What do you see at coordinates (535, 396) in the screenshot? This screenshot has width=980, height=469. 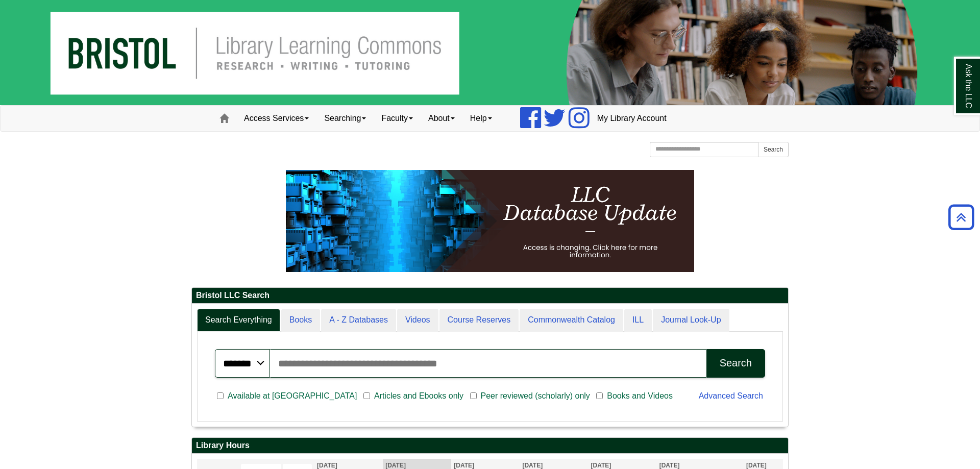 I see `span: Peer reviewed (scholarly) only` at bounding box center [535, 396].